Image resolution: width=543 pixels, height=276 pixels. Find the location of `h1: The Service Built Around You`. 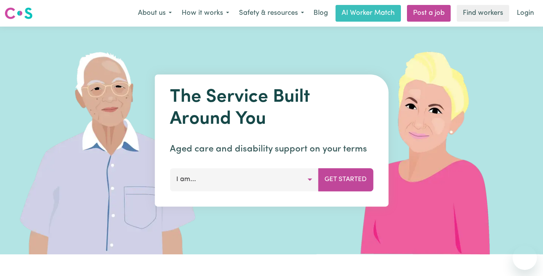

h1: The Service Built Around You is located at coordinates (271, 108).